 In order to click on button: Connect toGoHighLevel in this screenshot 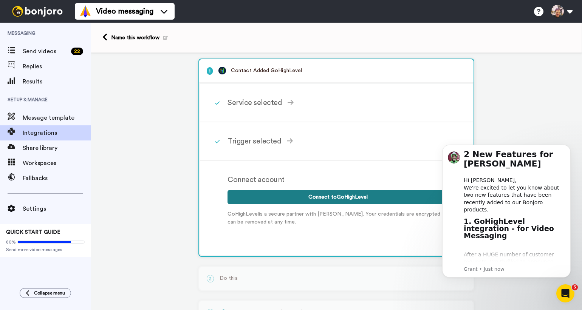, I will do `click(338, 197)`.